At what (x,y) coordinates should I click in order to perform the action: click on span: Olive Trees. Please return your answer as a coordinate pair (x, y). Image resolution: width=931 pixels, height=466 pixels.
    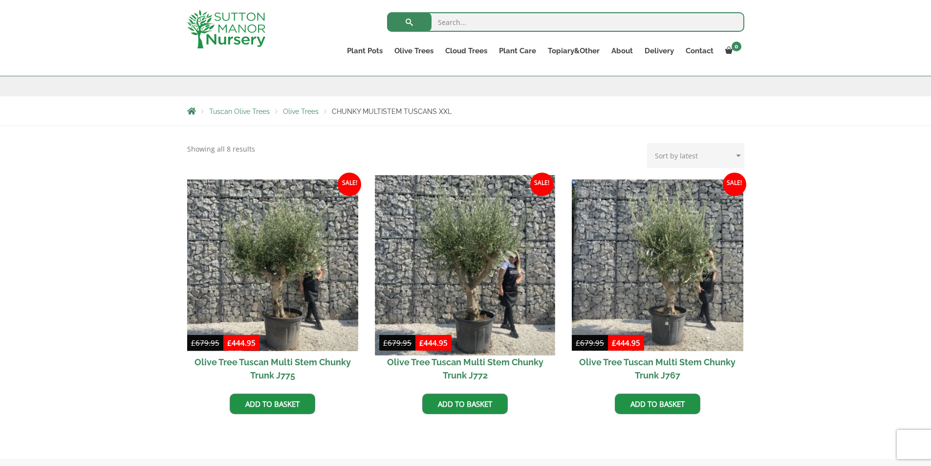
    Looking at the image, I should click on (301, 111).